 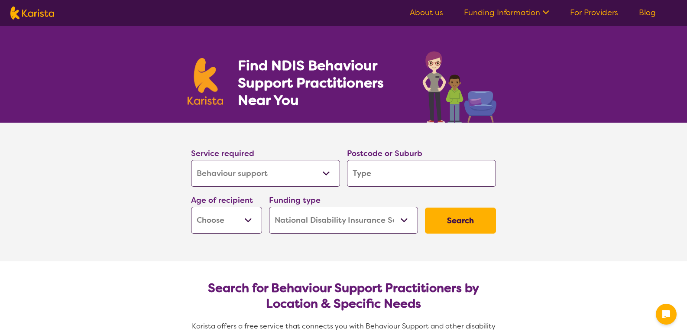 What do you see at coordinates (506, 13) in the screenshot?
I see `a: Funding Information` at bounding box center [506, 13].